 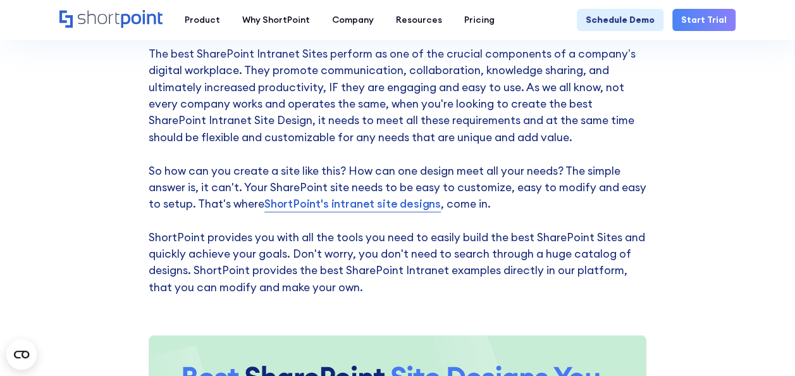 I want to click on a: Company, so click(x=353, y=20).